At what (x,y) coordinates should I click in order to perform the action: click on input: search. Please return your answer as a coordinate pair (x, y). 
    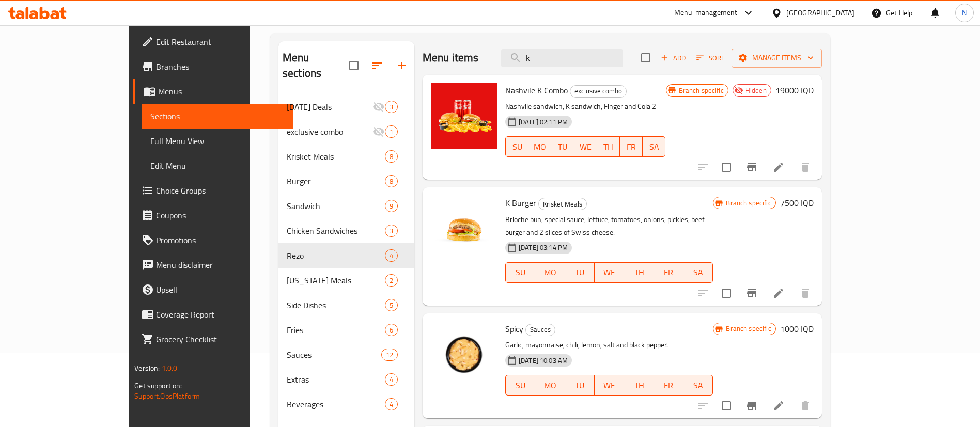
    Looking at the image, I should click on (562, 58).